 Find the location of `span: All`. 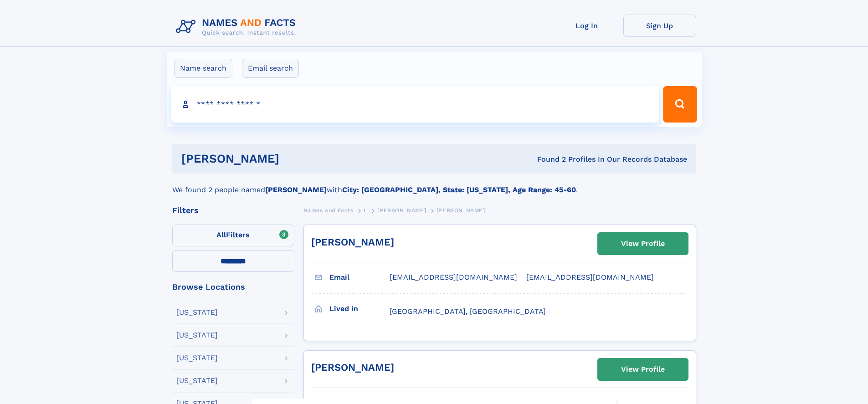

span: All is located at coordinates (221, 234).